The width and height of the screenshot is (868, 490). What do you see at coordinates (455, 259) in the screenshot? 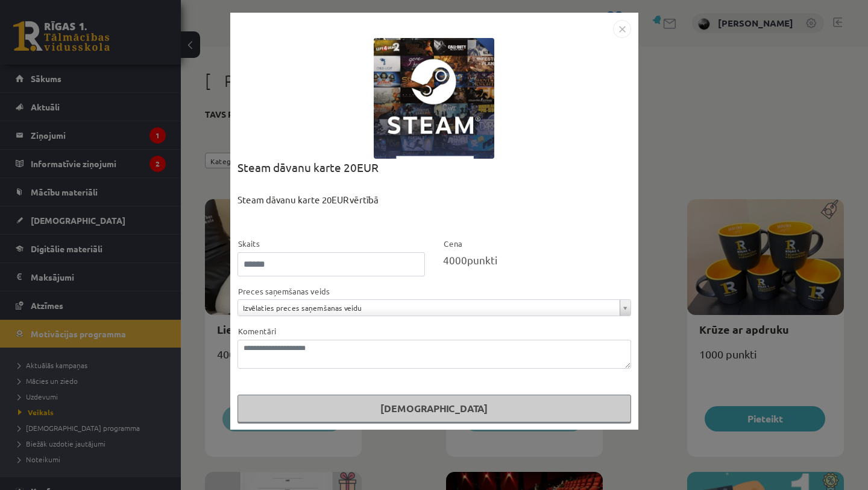
I see `span: 4000` at bounding box center [455, 259].